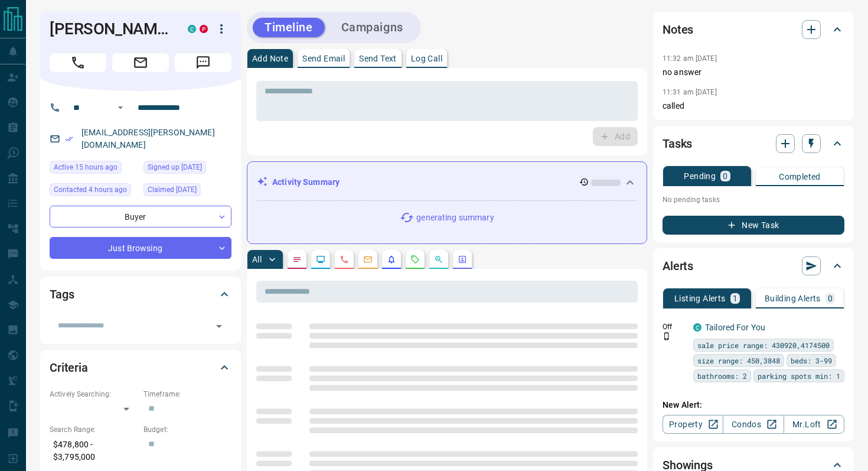  I want to click on span: size range: 450,3848, so click(739, 360).